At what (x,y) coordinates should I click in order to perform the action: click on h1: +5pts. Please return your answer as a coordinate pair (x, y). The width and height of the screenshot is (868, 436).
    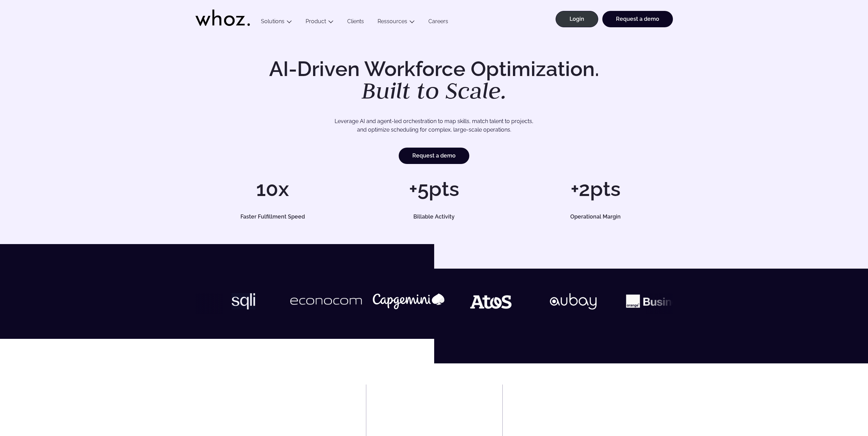
    Looking at the image, I should click on (434, 189).